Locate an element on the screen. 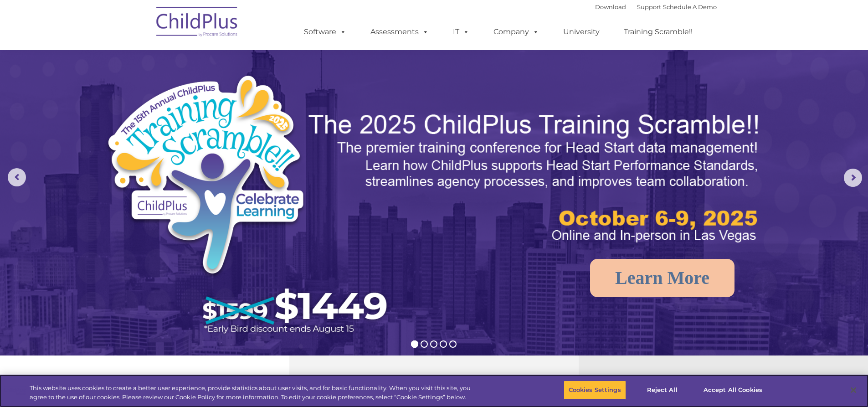 The image size is (868, 407). span: Phone number is located at coordinates (146, 101).